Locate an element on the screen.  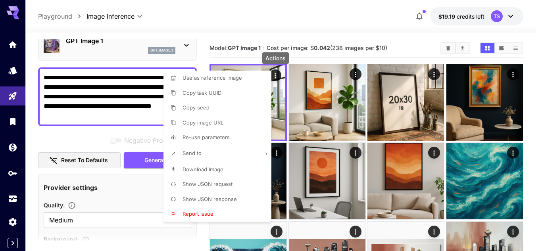
span: Use as reference image is located at coordinates (212, 78).